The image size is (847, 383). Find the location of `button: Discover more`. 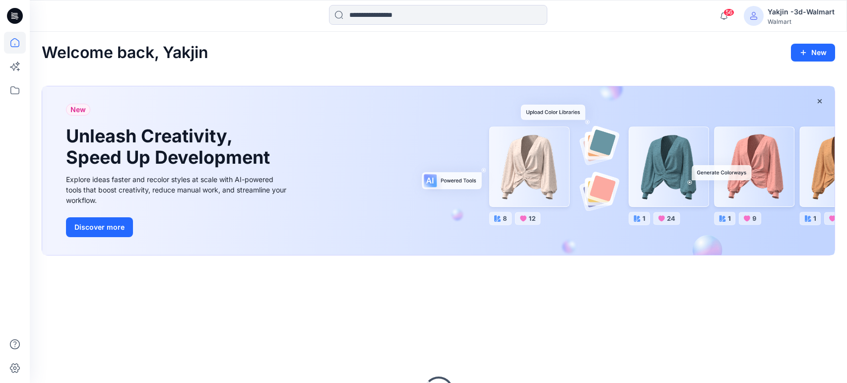

button: Discover more is located at coordinates (99, 227).